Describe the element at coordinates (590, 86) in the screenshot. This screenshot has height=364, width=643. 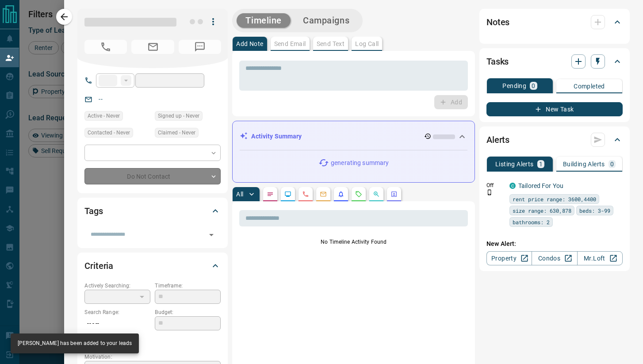
I see `p: Completed` at that location.